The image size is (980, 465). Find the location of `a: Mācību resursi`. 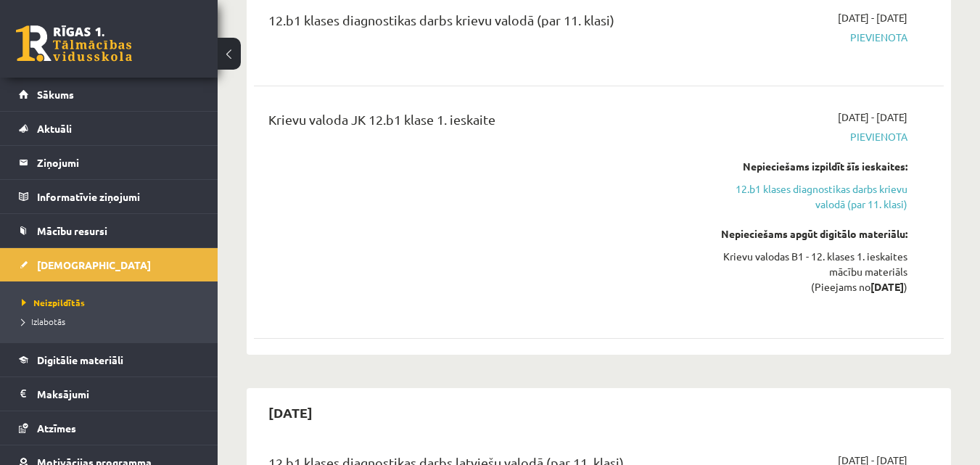

a: Mācību resursi is located at coordinates (109, 231).